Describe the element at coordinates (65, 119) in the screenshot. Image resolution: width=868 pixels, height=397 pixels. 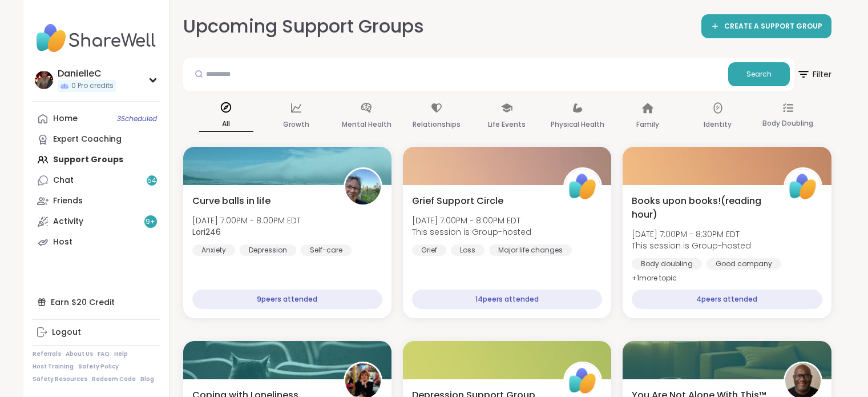
I see `div: Home` at that location.